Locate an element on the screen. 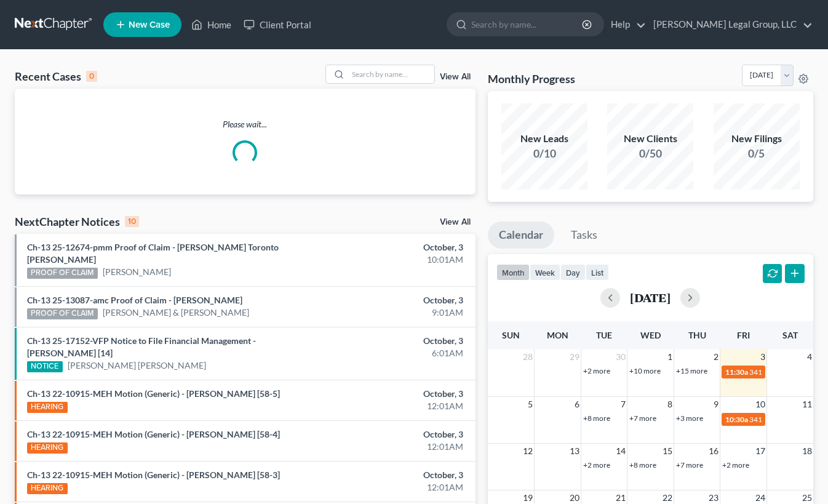 Image resolution: width=828 pixels, height=504 pixels. button: week is located at coordinates (545, 272).